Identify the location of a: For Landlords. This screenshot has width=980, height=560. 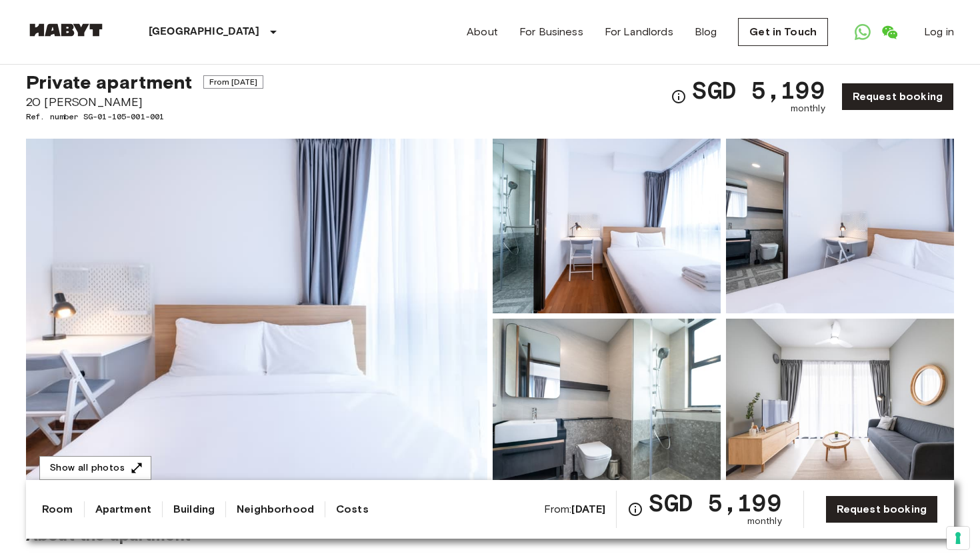
(639, 32).